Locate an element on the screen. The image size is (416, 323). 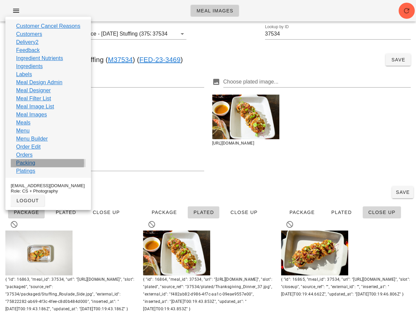
a: Delivery2 is located at coordinates (27, 42).